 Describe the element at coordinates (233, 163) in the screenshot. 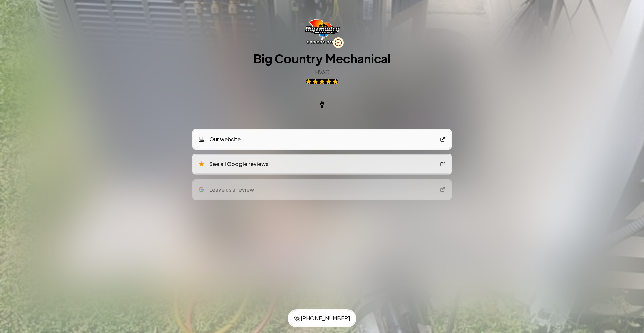

I see `div: See all Google reviews` at that location.